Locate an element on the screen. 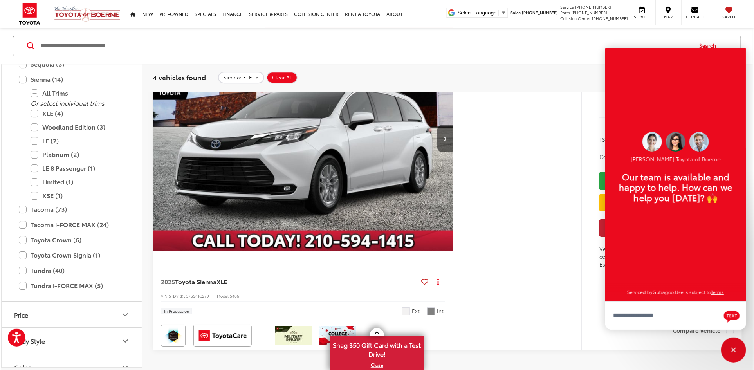 The height and width of the screenshot is (370, 754). a: Gubagoo. is located at coordinates (664, 292).